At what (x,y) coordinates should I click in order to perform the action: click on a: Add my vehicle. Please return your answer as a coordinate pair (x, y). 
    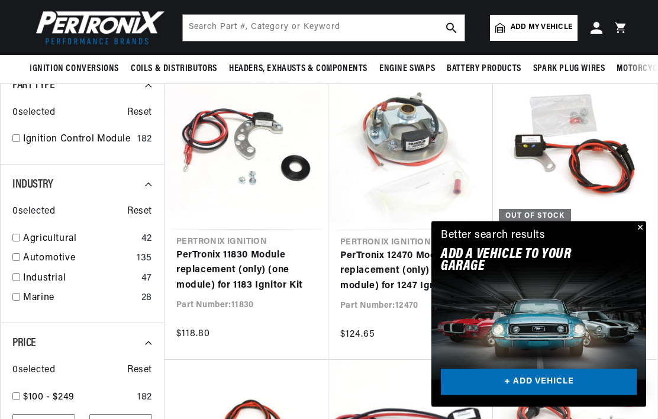
    Looking at the image, I should click on (534, 28).